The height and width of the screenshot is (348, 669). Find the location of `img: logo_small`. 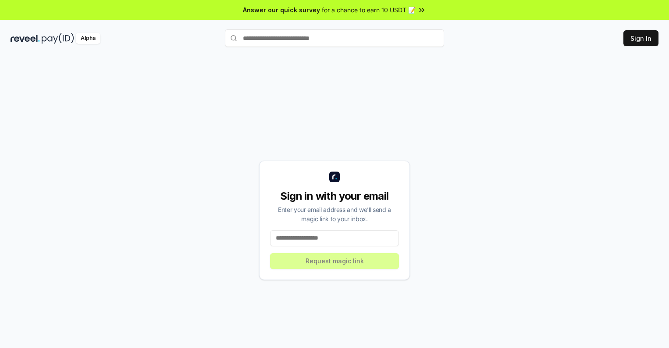

img: logo_small is located at coordinates (335, 177).